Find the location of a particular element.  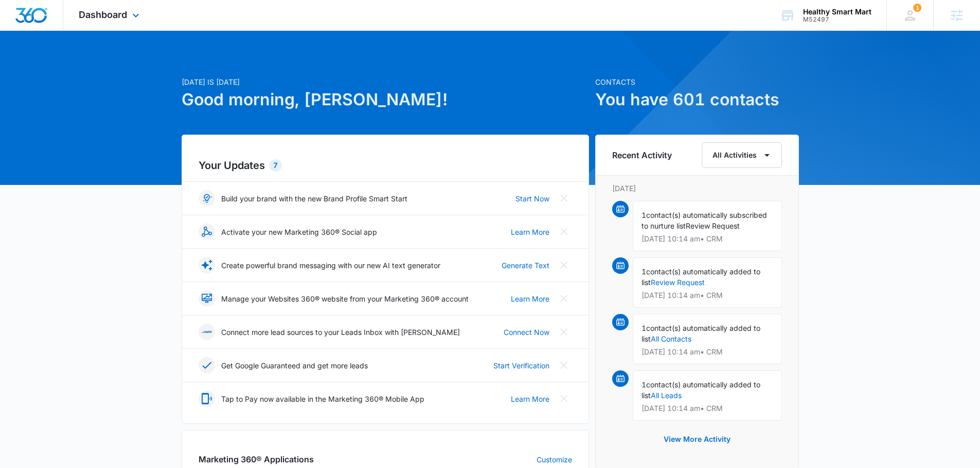

a: Generate Text is located at coordinates (525, 265).